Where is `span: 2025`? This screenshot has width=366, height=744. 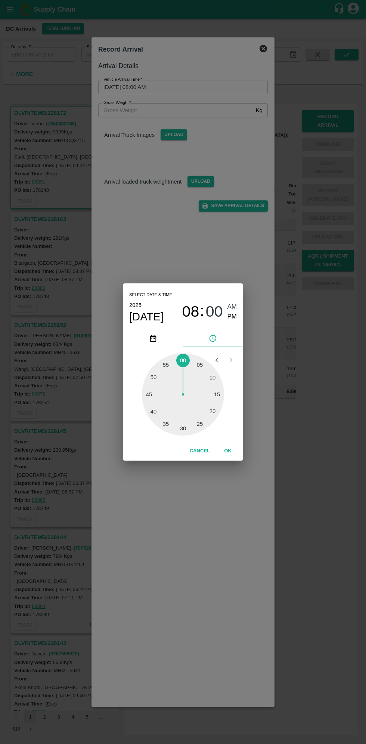 span: 2025 is located at coordinates (135, 305).